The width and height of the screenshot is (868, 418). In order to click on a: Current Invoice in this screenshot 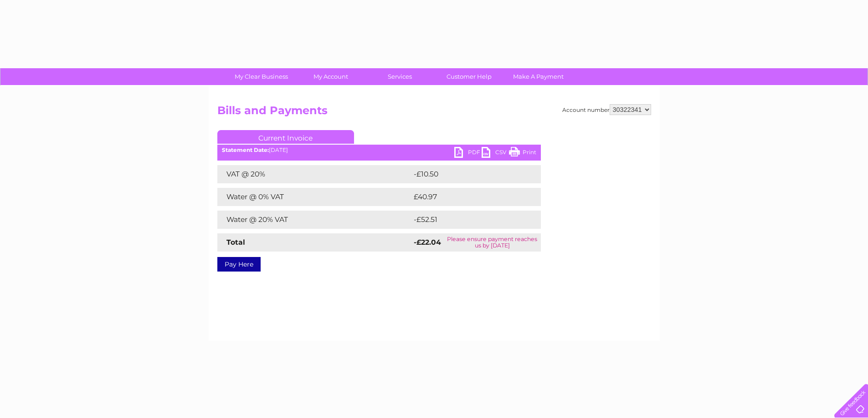, I will do `click(286, 137)`.